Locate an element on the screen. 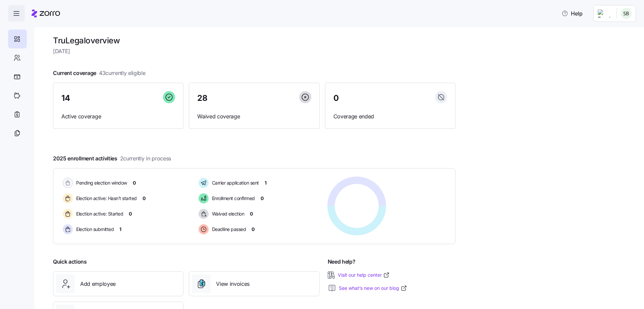  a: Open in help center is located at coordinates (115, 275).